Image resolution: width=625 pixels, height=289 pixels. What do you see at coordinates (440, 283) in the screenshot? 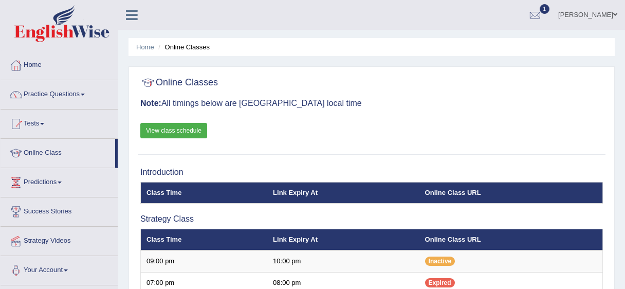
I see `span: Expired` at bounding box center [440, 283].